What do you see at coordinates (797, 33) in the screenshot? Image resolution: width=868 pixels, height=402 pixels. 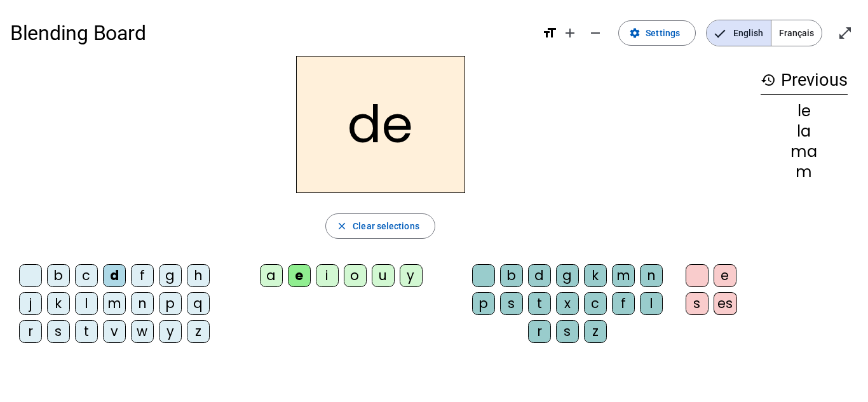 I see `span: Français` at bounding box center [797, 33].